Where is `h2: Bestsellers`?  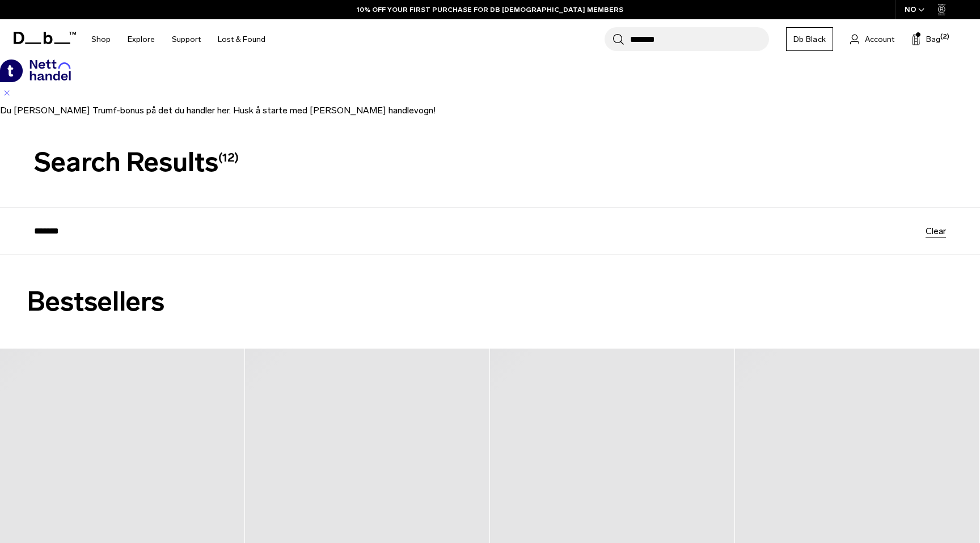 h2: Bestsellers is located at coordinates (490, 301).